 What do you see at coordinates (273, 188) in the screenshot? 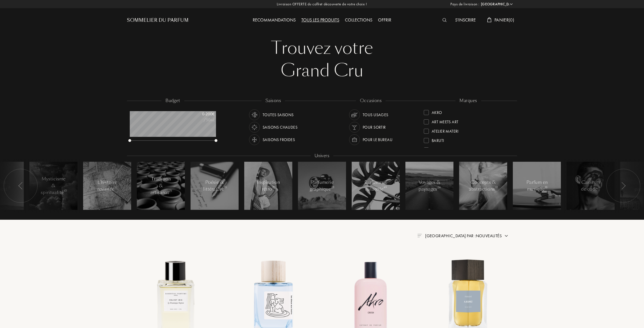
I see `span: 37` at bounding box center [273, 188].